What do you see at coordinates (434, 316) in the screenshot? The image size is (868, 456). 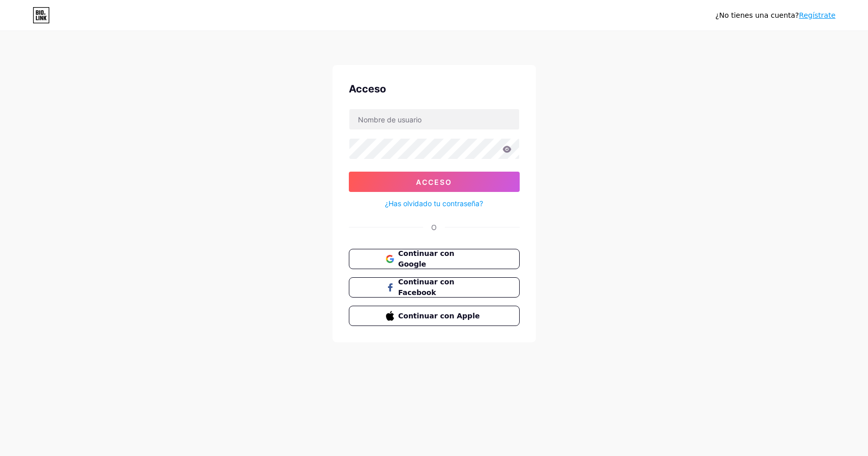 I see `a: Continuar con Apple` at bounding box center [434, 316].